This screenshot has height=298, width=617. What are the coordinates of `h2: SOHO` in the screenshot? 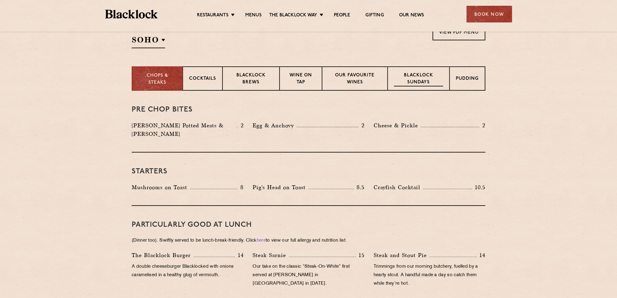 It's located at (148, 41).